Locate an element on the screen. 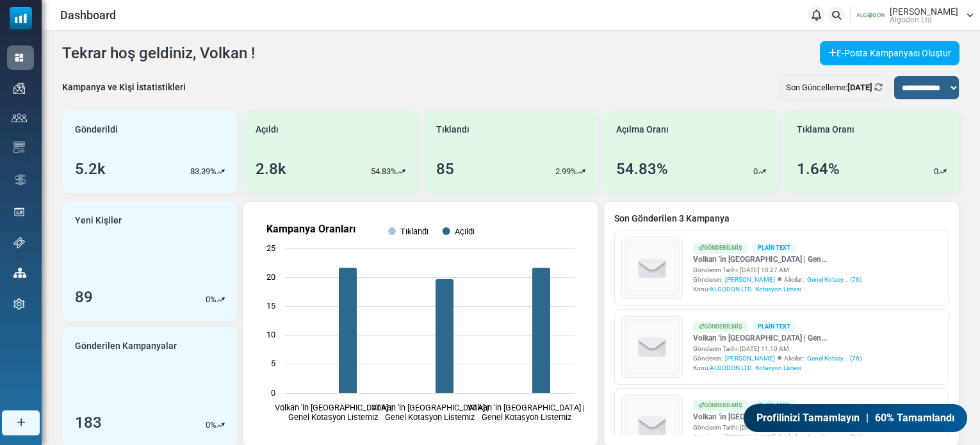 This screenshot has height=445, width=980. span: Açılma Oranı is located at coordinates (642, 129).